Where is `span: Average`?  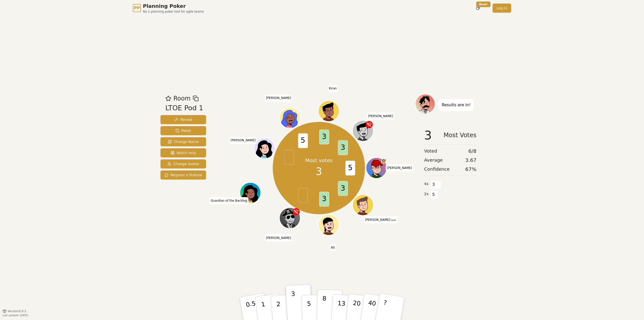
span: Average is located at coordinates (433, 160).